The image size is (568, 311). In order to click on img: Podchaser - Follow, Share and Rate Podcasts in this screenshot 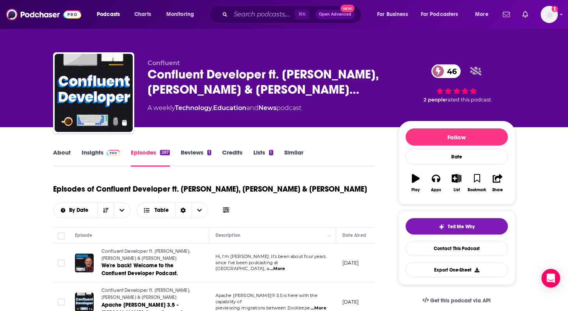, I will do `click(44, 14)`.